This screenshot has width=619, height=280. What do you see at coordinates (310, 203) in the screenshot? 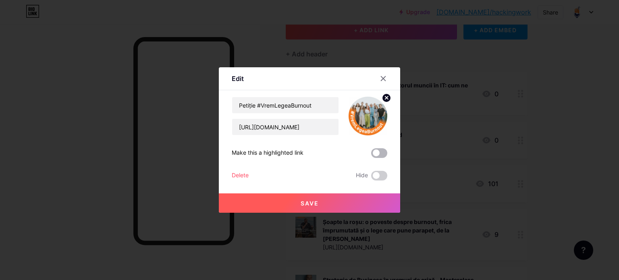
I see `span: Save` at bounding box center [310, 203].